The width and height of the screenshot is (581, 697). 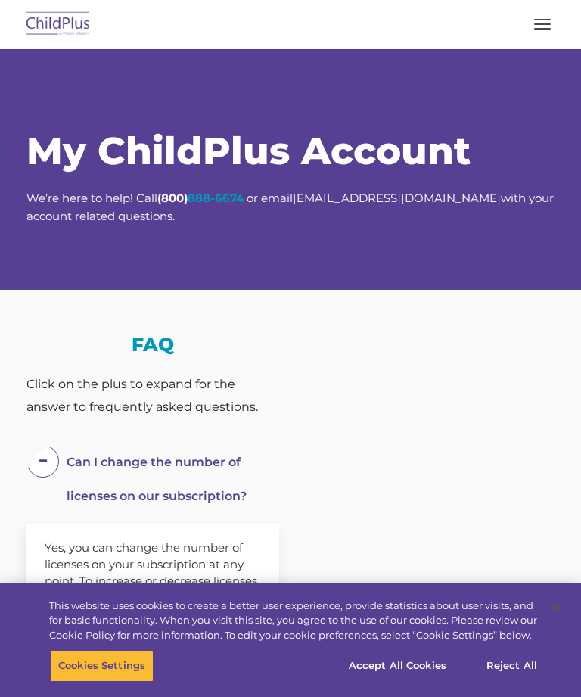 What do you see at coordinates (101, 666) in the screenshot?
I see `button: Cookies Settings` at bounding box center [101, 666].